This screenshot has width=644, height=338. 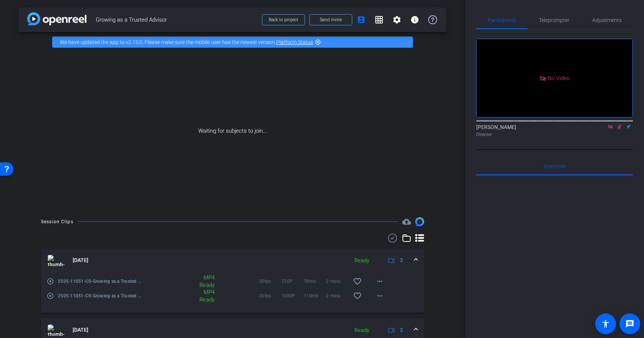 I want to click on span: Everyone, so click(x=555, y=166).